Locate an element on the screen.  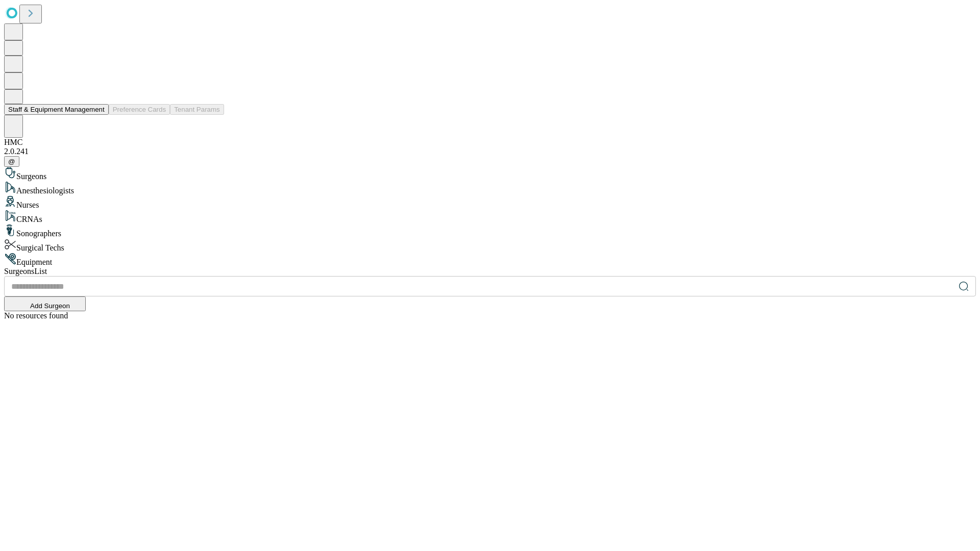
button: Preference Cards is located at coordinates (139, 109).